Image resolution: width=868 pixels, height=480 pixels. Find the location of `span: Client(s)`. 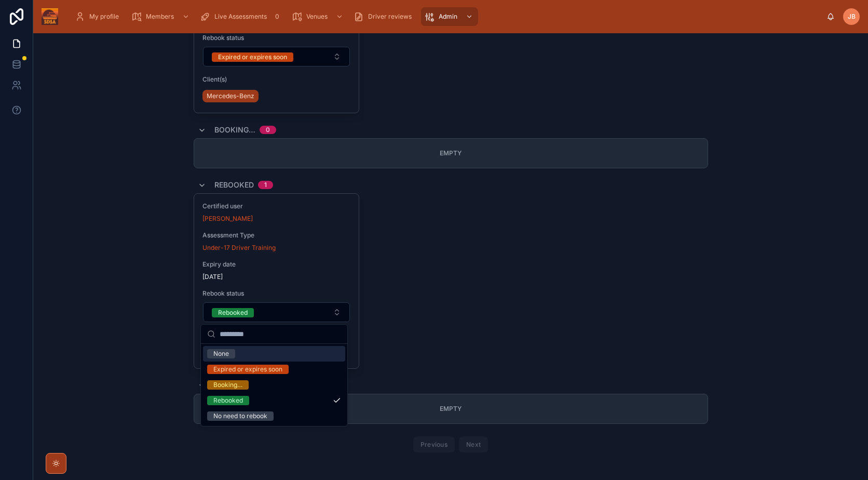

span: Client(s) is located at coordinates (277, 79).